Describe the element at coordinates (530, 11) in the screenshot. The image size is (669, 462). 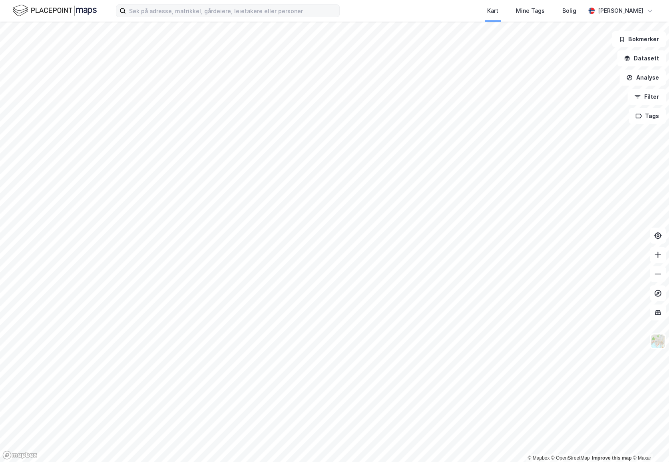
I see `div: Mine Tags` at that location.